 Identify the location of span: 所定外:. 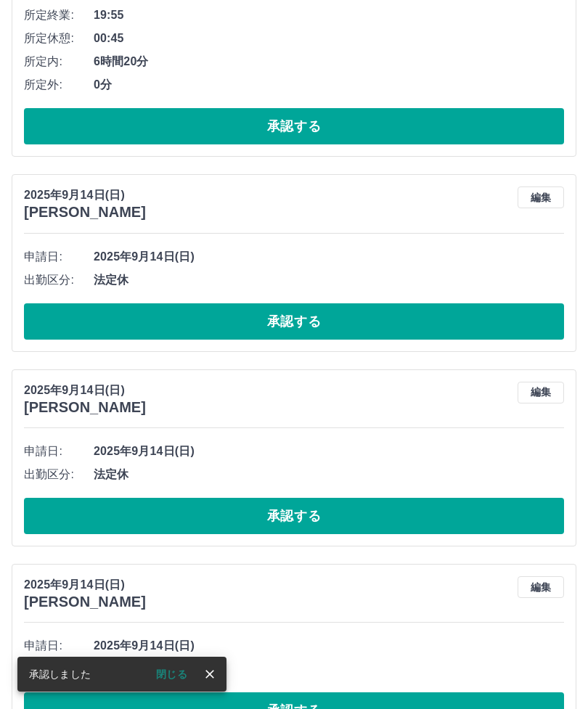
(59, 85).